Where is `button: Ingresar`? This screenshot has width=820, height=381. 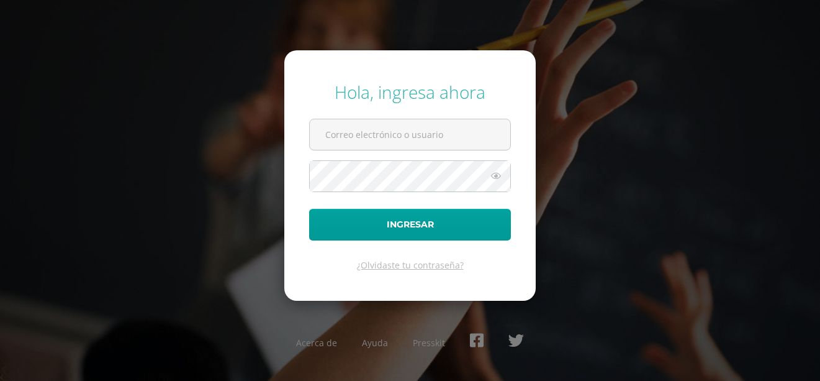 button: Ingresar is located at coordinates (410, 224).